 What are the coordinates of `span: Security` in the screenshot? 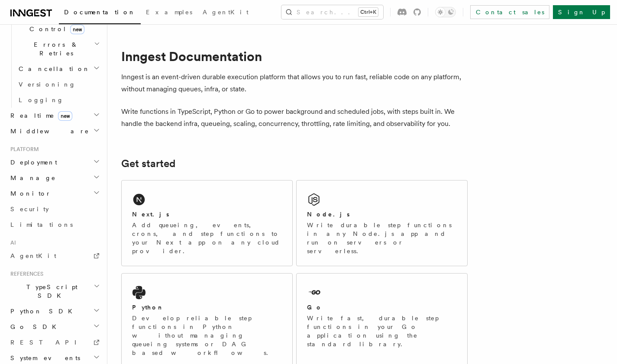 It's located at (29, 209).